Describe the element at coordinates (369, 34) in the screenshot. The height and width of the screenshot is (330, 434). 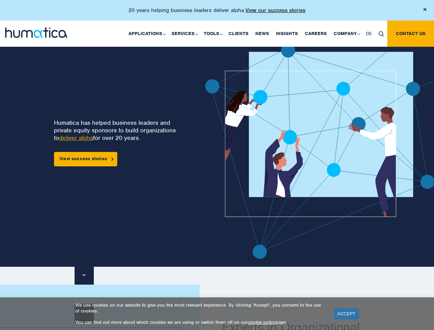
I see `a: DE` at that location.